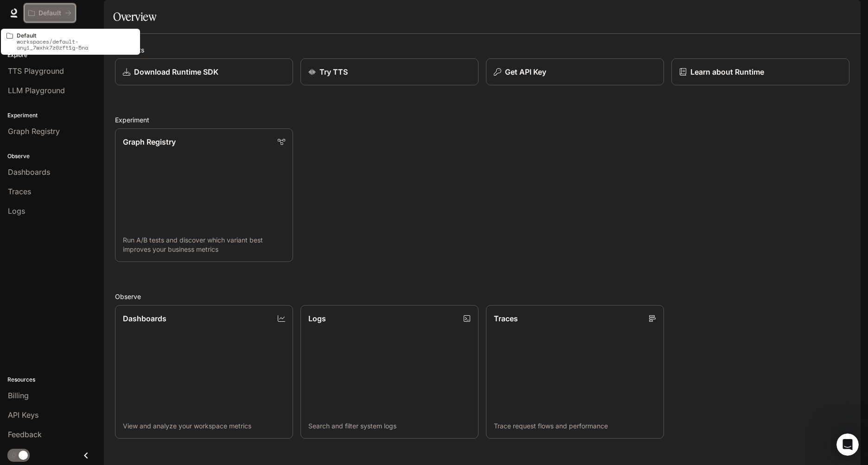 The width and height of the screenshot is (868, 465). I want to click on p: Dashboards, so click(145, 318).